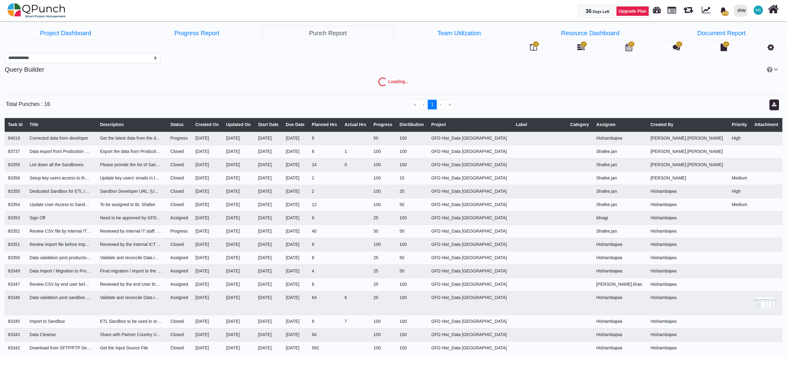 Image resolution: width=787 pixels, height=388 pixels. Describe the element at coordinates (132, 124) in the screenshot. I see `div: Description` at that location.